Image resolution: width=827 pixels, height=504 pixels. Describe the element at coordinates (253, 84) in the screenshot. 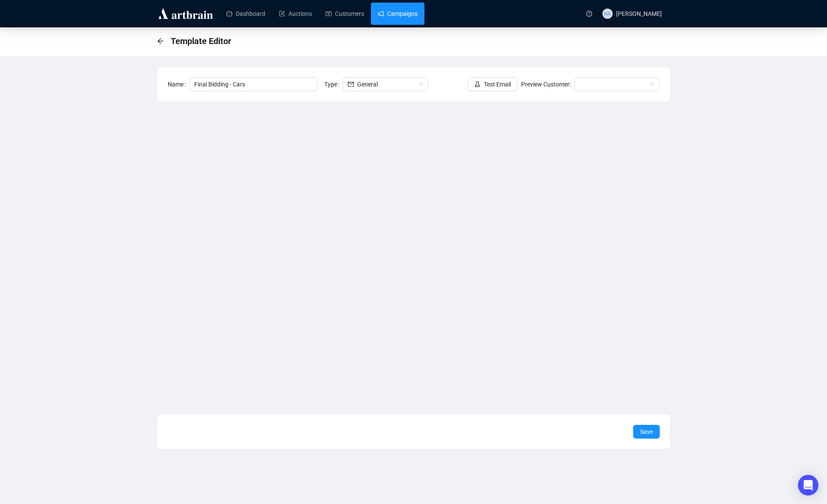

I see `input: Template name` at that location.